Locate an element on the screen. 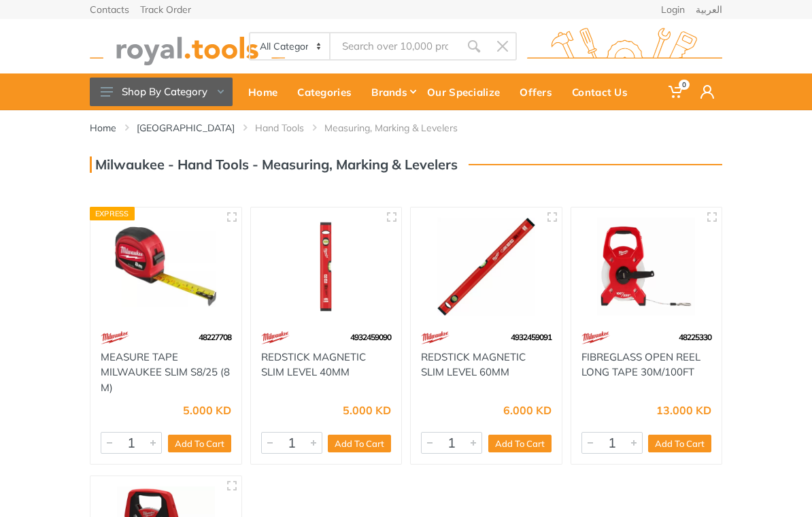 This screenshot has width=812, height=517. img: Royal Tools - REDSTICK MAGNETIC SLIM LEVEL 40MM is located at coordinates (326, 267).